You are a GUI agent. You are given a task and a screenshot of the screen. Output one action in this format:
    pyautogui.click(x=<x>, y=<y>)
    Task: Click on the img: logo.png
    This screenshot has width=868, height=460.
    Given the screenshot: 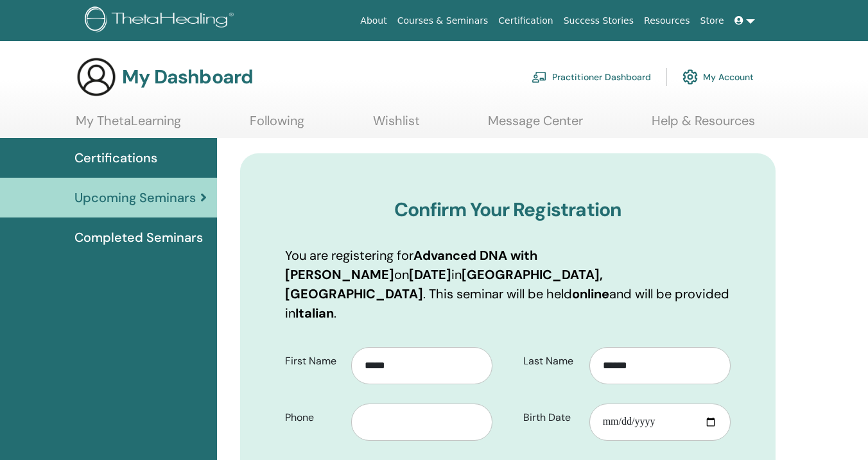 What is the action you would take?
    pyautogui.click(x=161, y=20)
    